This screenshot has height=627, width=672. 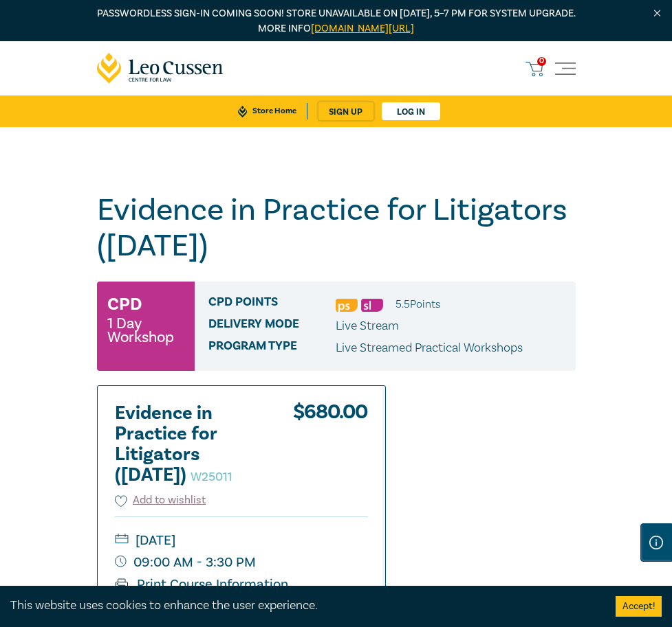 I want to click on span: 0, so click(x=541, y=61).